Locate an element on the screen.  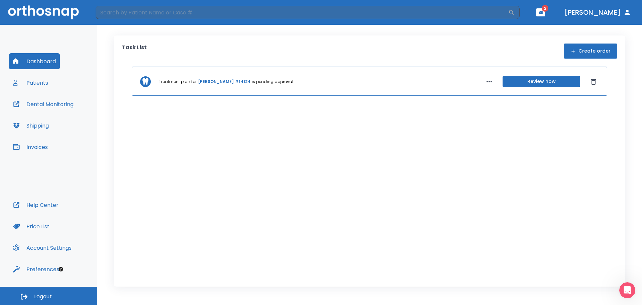
button: Create order is located at coordinates (591, 51).